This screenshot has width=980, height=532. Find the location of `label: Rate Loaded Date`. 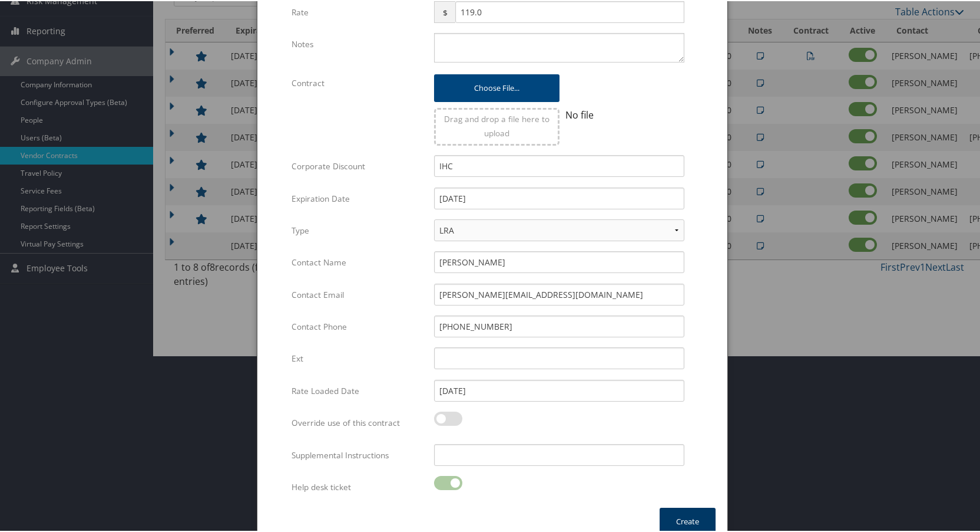

label: Rate Loaded Date is located at coordinates (358, 390).